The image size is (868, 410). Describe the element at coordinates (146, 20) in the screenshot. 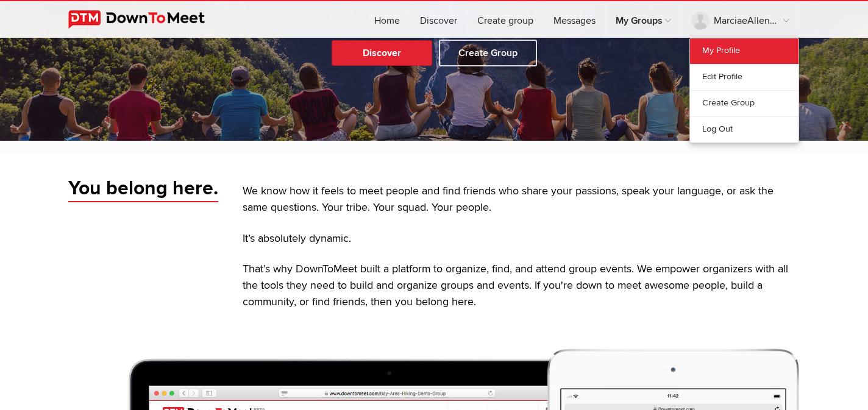

I see `img: DownToMeet` at that location.